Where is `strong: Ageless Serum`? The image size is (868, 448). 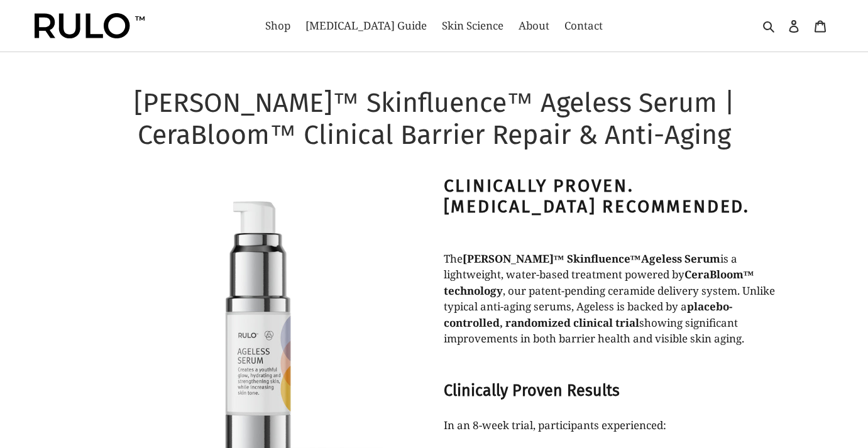
strong: Ageless Serum is located at coordinates (680, 258).